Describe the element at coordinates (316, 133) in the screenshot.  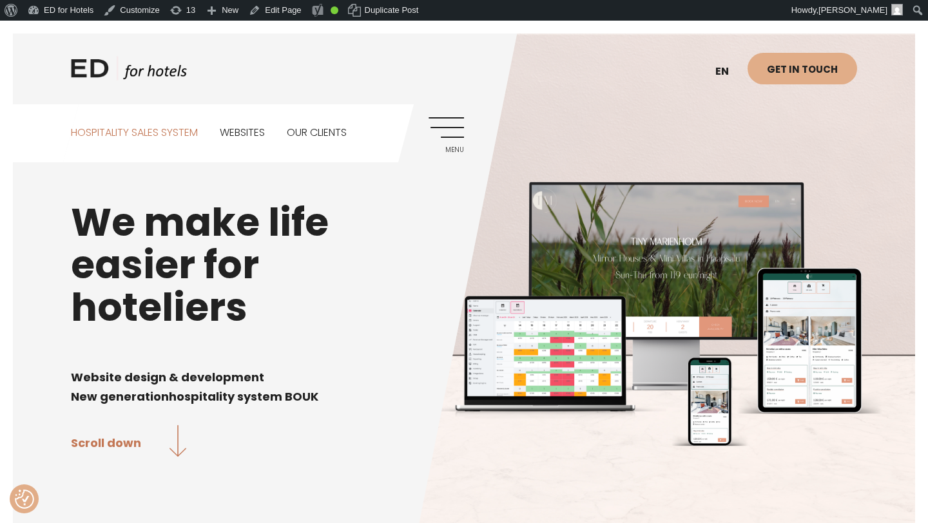
I see `a: Our clients` at that location.